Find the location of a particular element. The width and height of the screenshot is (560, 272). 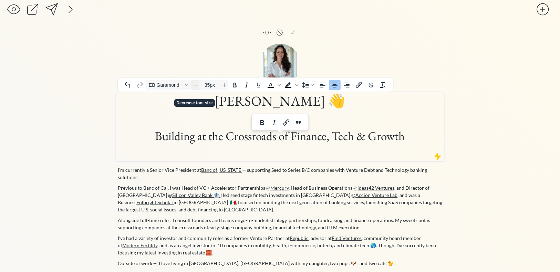

p: Previous to Banc of Cal, I was Head of VC + Accelerator Partnerships @ , Head of Business Operati... is located at coordinates (280, 199).